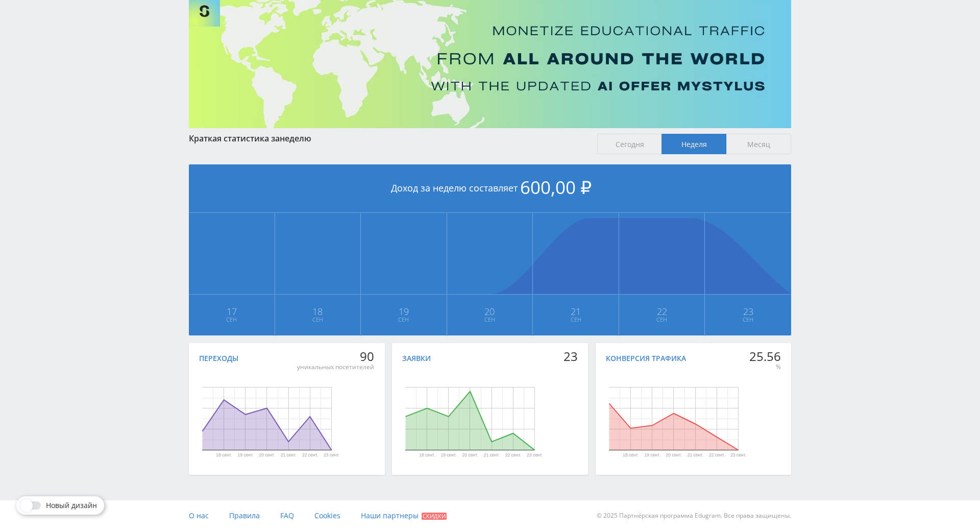 The width and height of the screenshot is (980, 531). What do you see at coordinates (335, 356) in the screenshot?
I see `div: 90` at bounding box center [335, 356].